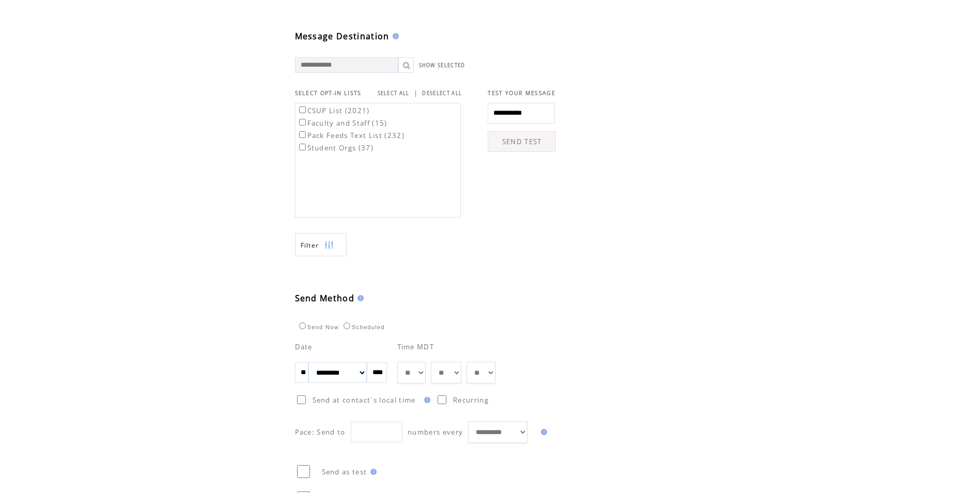  I want to click on span: Pace: Send to, so click(321, 432).